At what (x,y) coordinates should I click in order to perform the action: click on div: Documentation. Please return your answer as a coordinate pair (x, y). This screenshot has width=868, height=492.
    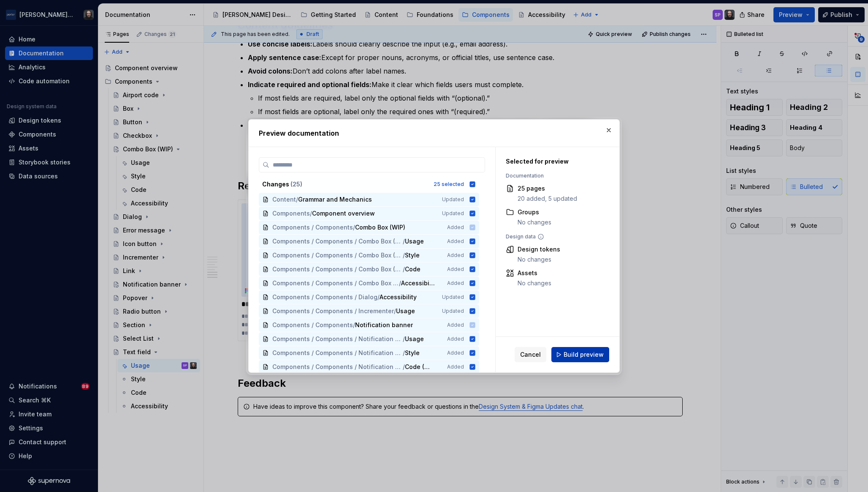
    Looking at the image, I should click on (553, 175).